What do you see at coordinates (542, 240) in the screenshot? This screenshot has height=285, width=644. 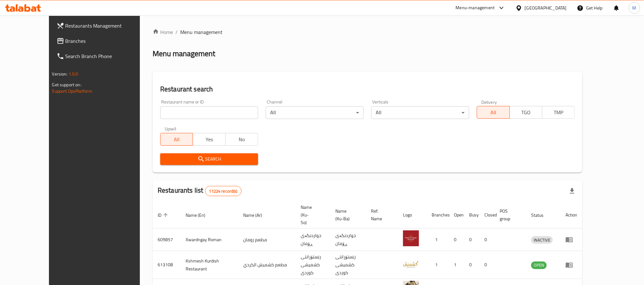 I see `span: INACTIVE` at bounding box center [542, 240].